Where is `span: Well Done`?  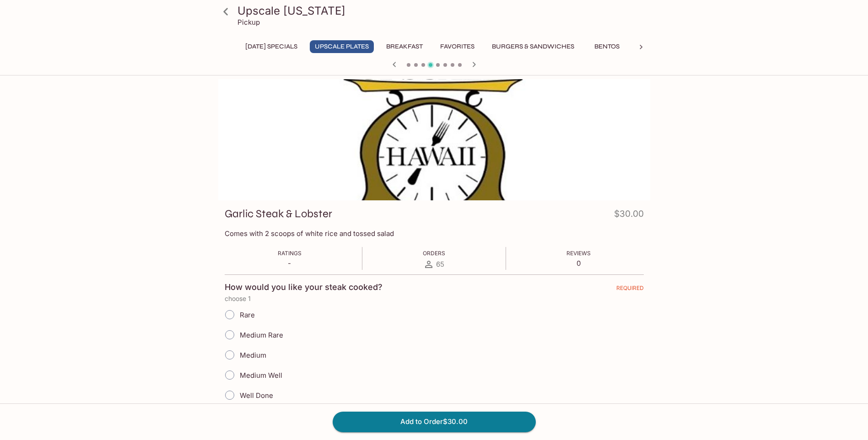
span: Well Done is located at coordinates (256, 395).